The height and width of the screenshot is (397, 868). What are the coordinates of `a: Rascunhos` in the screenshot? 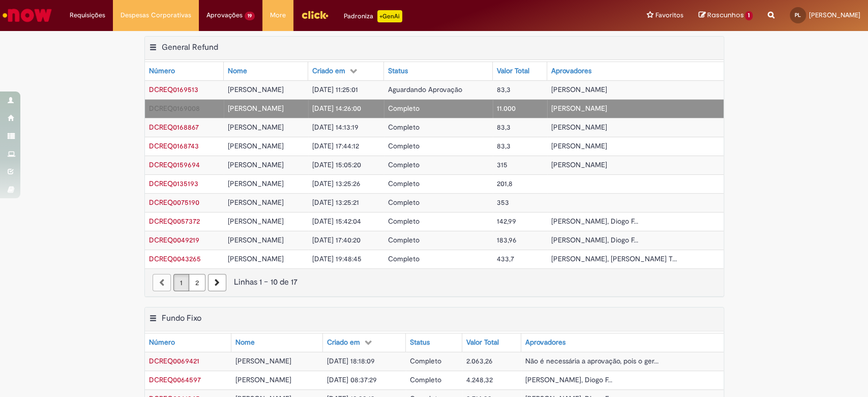 It's located at (726, 15).